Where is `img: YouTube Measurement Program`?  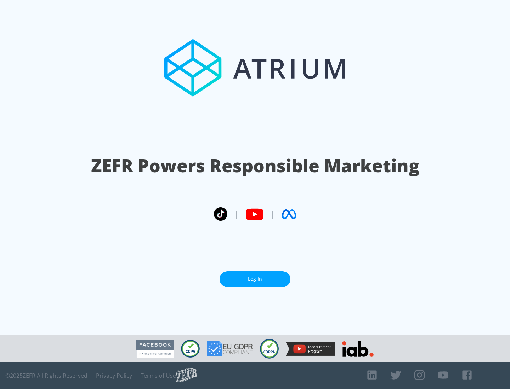
img: YouTube Measurement Program is located at coordinates (310, 349).